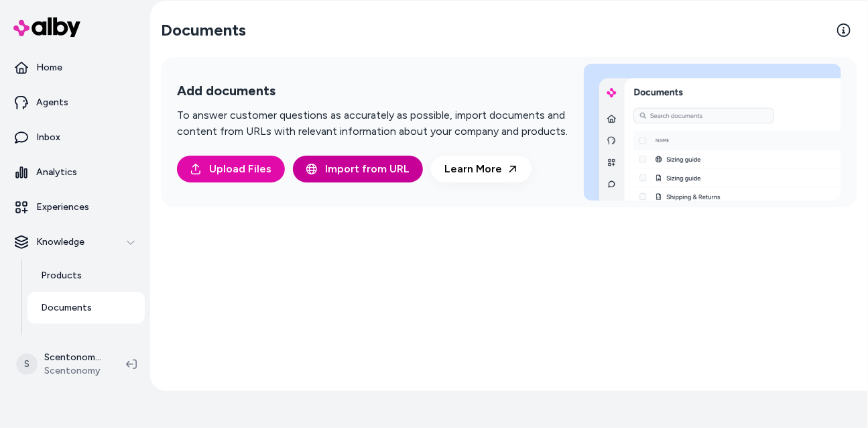  I want to click on p: Experiences, so click(62, 207).